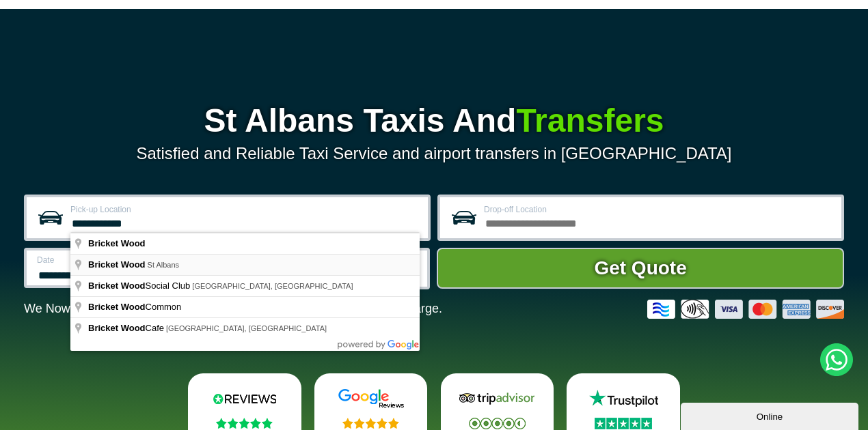 Image resolution: width=868 pixels, height=430 pixels. Describe the element at coordinates (124, 260) in the screenshot. I see `label: Date` at that location.